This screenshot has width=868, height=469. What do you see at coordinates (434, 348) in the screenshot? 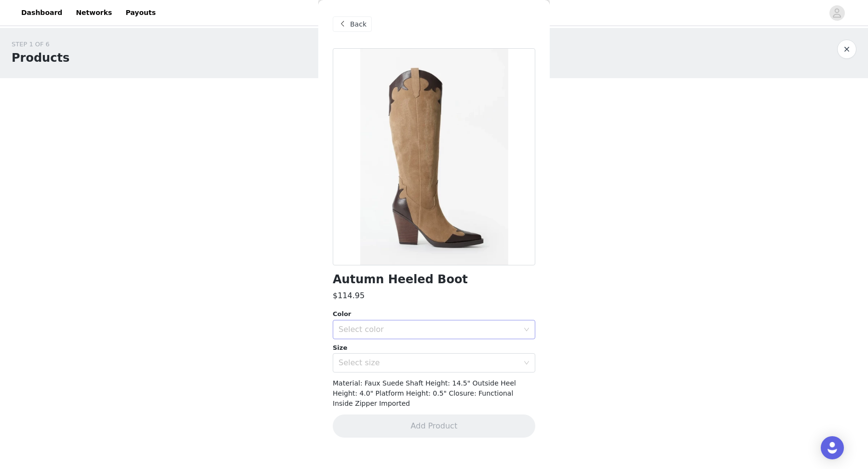
I see `div: Size` at bounding box center [434, 348].